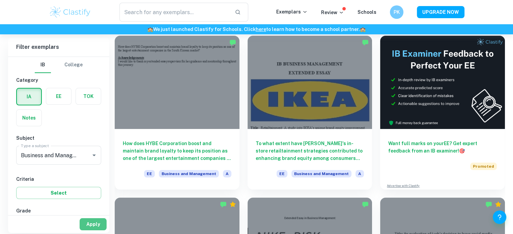 The image size is (513, 234). What do you see at coordinates (88, 96) in the screenshot?
I see `button: TOK` at bounding box center [88, 96].